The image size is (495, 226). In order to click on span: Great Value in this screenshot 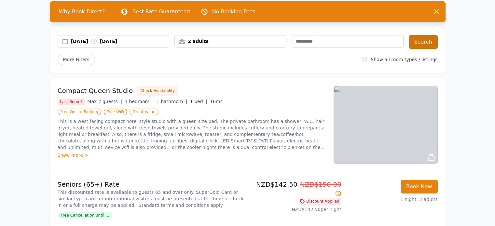, I will do `click(144, 112)`.